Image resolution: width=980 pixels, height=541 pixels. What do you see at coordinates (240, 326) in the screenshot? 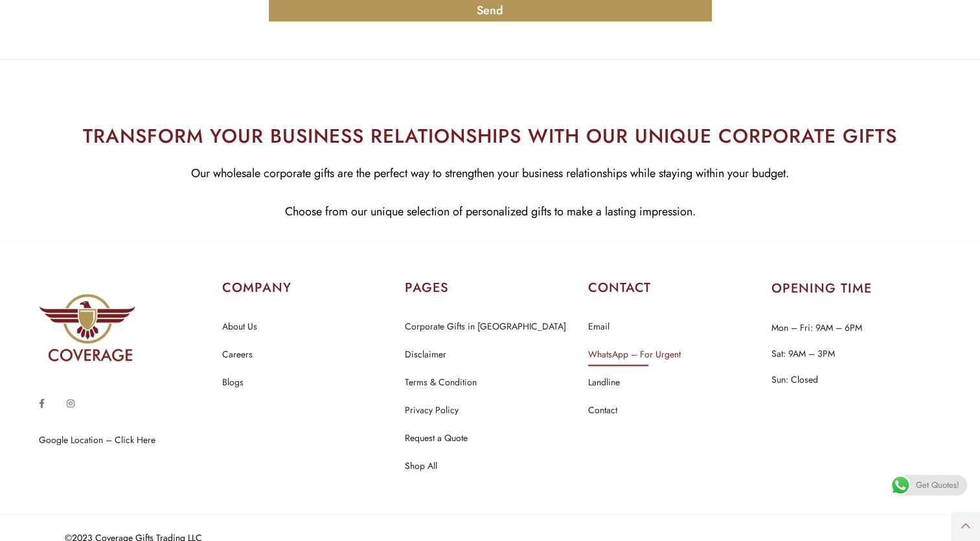
I see `a: About Us` at bounding box center [240, 326].